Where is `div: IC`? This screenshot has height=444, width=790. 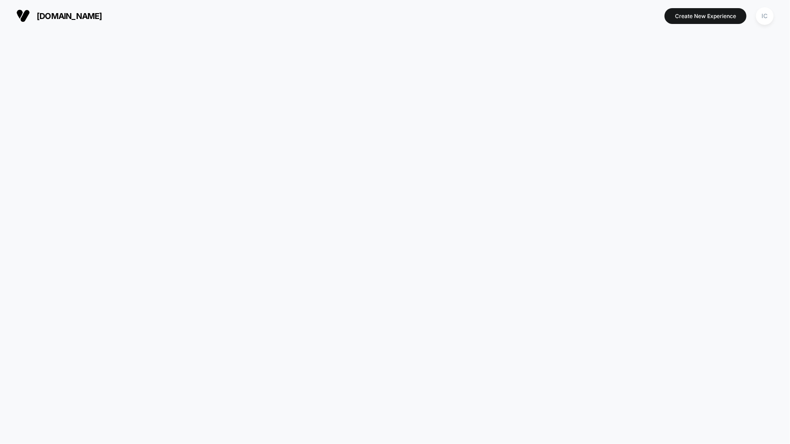 div: IC is located at coordinates (764, 16).